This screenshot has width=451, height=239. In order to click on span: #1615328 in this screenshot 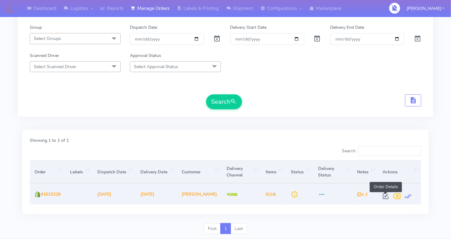, I will do `click(51, 194)`.